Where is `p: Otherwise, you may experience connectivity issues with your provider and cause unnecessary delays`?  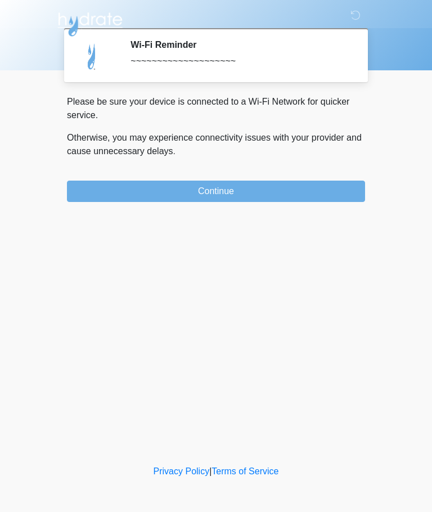
p: Otherwise, you may experience connectivity issues with your provider and cause unnecessary delays is located at coordinates (216, 145).